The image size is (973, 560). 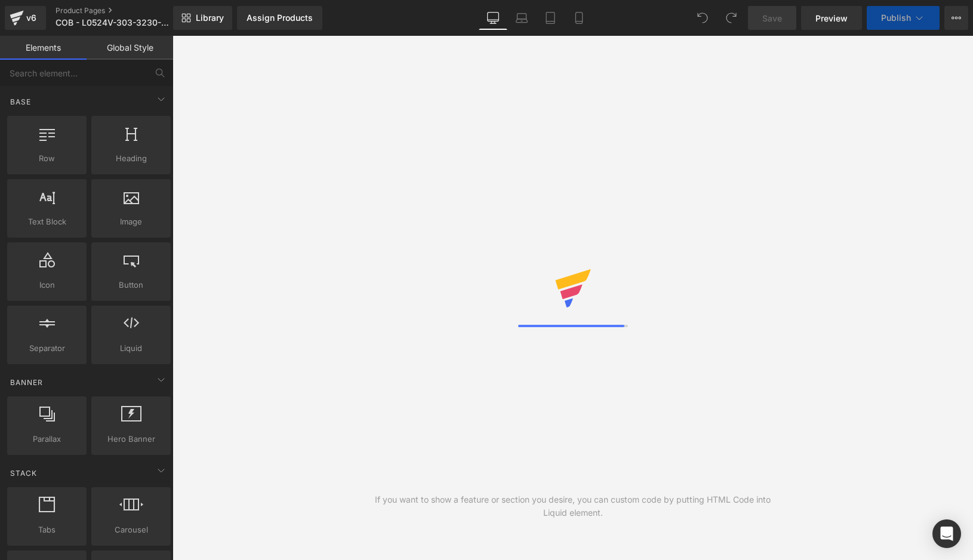 What do you see at coordinates (522, 18) in the screenshot?
I see `a: Laptop` at bounding box center [522, 18].